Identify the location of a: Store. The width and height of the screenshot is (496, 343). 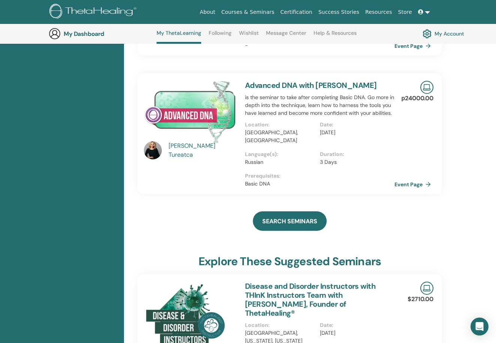
(405, 12).